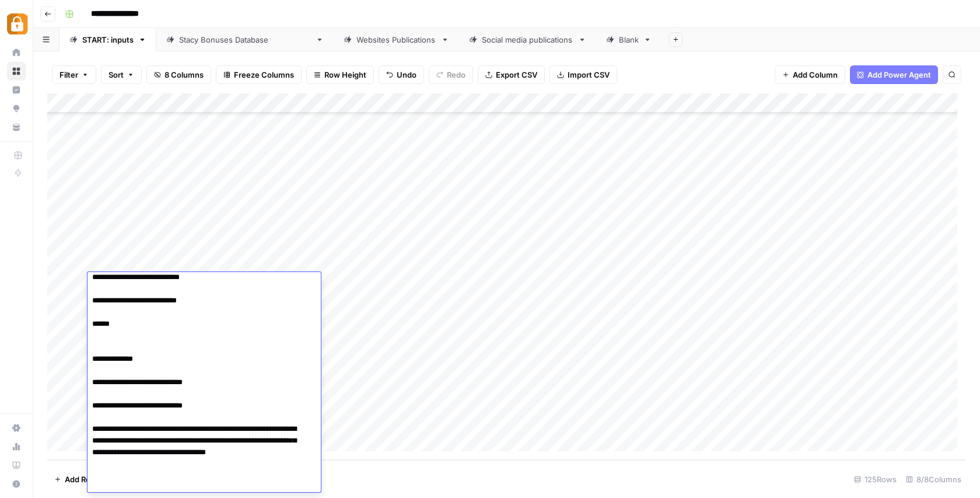  What do you see at coordinates (74, 74) in the screenshot?
I see `button: Filter` at bounding box center [74, 74].